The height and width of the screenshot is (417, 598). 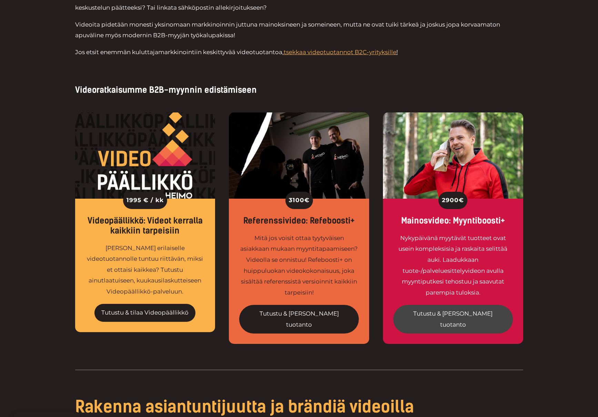 What do you see at coordinates (453, 265) in the screenshot?
I see `div: Nykypäivänä myytävät tuotteet ovat usein kompleksisia ja raskaita selittää auki. Laadukkaan tuote...` at bounding box center [453, 265].